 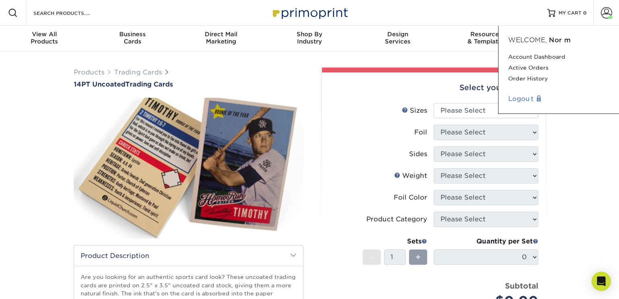 What do you see at coordinates (560, 40) in the screenshot?
I see `span: Norm` at bounding box center [560, 40].